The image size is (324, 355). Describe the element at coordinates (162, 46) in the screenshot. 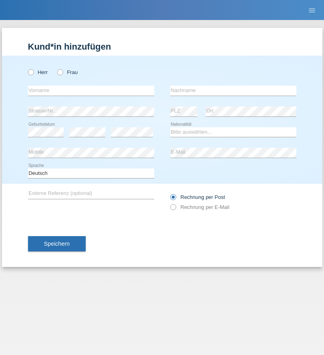

I see `h1: Kund*in hinzufügen` at that location.